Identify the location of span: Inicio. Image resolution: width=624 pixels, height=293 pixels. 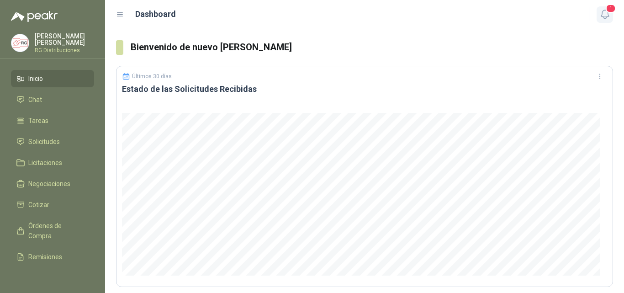
(36, 79).